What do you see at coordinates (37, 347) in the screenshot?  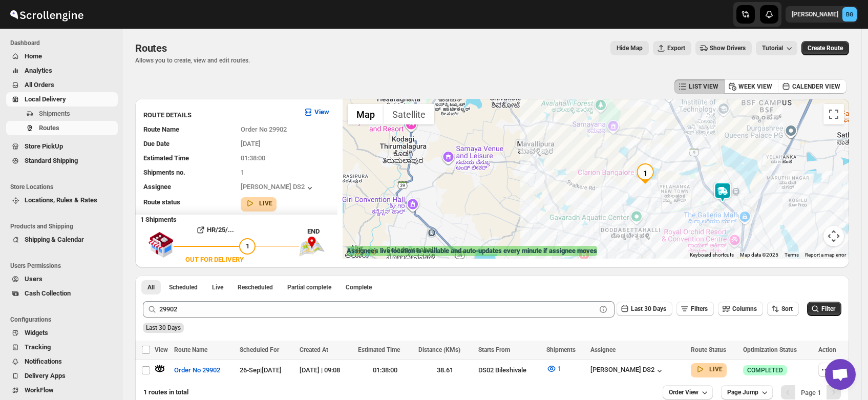 I see `span: Tracking` at bounding box center [37, 347].